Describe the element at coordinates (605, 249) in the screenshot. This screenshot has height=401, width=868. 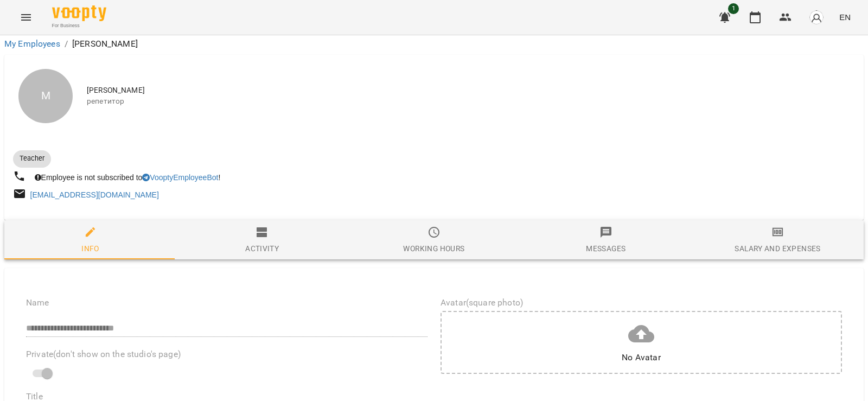
I see `div: Messages` at that location.